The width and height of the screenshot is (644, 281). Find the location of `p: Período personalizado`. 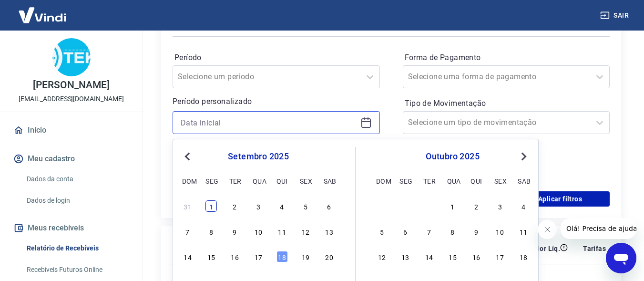

p: Período personalizado is located at coordinates (276, 102).